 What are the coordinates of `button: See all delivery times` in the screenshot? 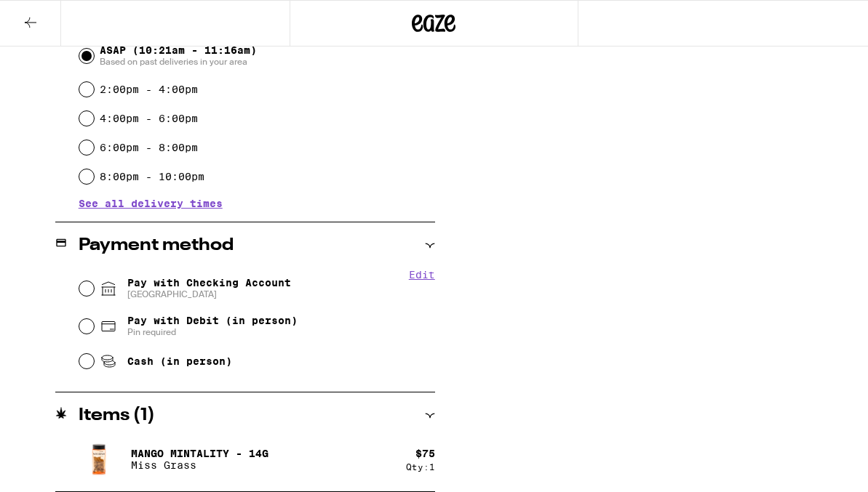 It's located at (150, 204).